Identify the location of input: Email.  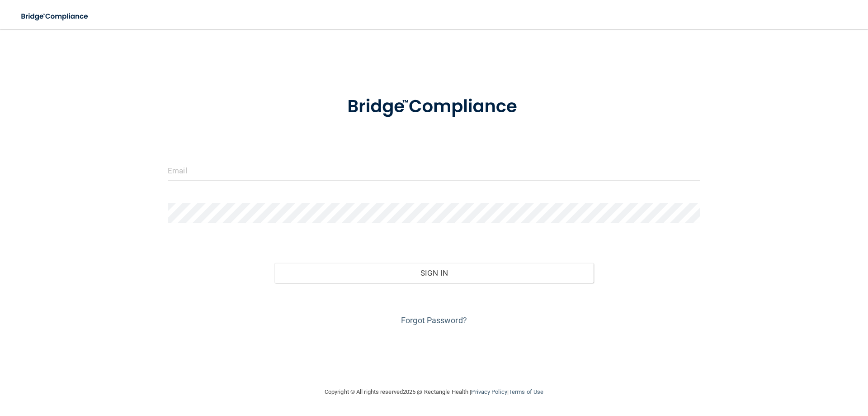
(434, 170).